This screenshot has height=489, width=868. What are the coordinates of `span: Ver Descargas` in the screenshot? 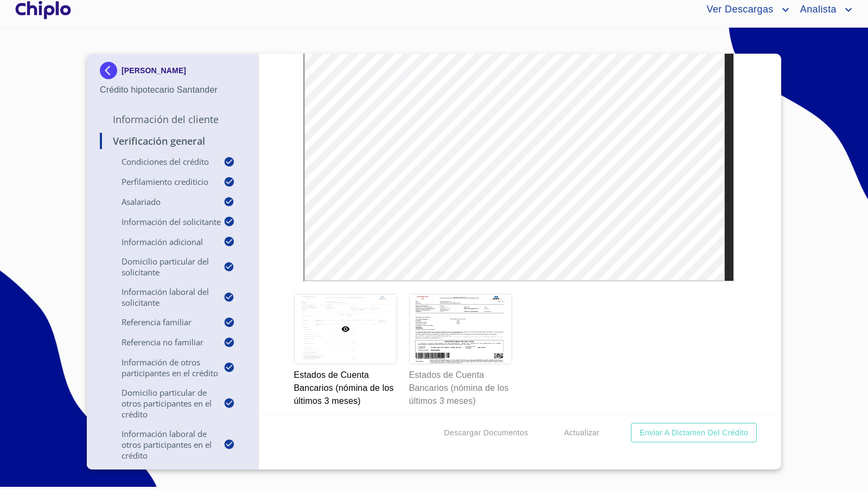 It's located at (739, 9).